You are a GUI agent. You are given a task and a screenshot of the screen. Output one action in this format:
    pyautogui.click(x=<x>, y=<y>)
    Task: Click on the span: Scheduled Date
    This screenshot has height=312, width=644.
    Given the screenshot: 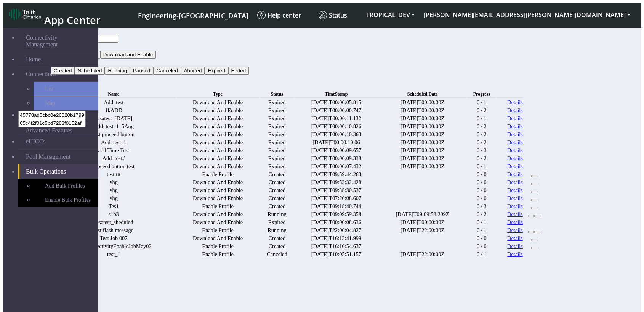 What is the action you would take?
    pyautogui.click(x=423, y=94)
    